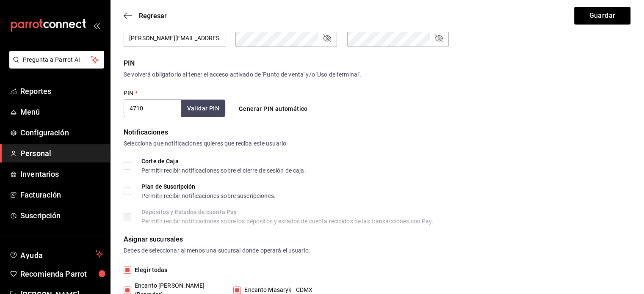 The width and height of the screenshot is (644, 294). What do you see at coordinates (61, 91) in the screenshot?
I see `span: Reportes` at bounding box center [61, 91].